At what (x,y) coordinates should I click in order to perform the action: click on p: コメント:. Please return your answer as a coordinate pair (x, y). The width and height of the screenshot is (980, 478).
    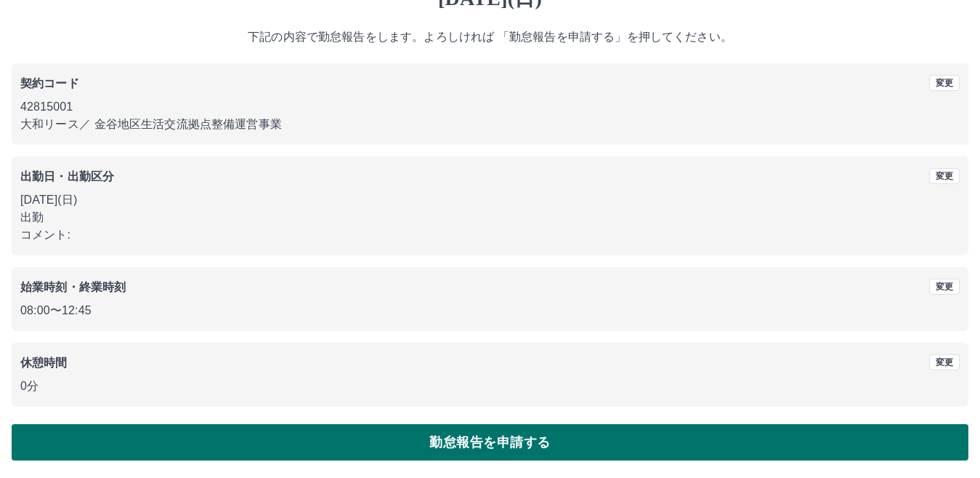
    Looking at the image, I should click on (490, 235).